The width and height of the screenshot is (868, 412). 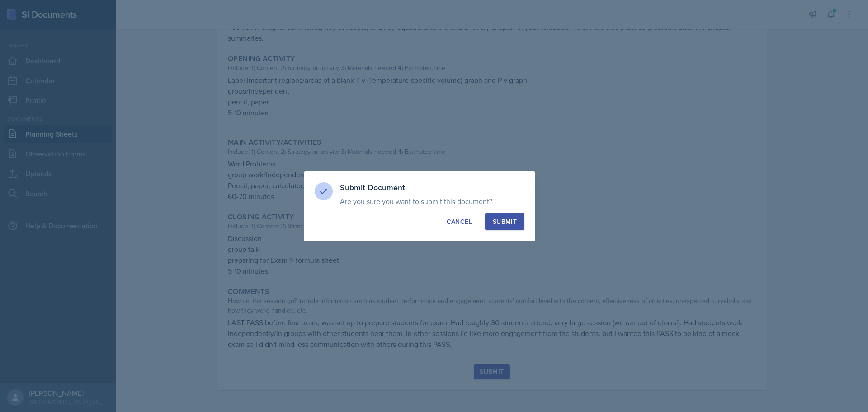 What do you see at coordinates (432, 201) in the screenshot?
I see `p: Are you sure you want to submit this document?` at bounding box center [432, 201].